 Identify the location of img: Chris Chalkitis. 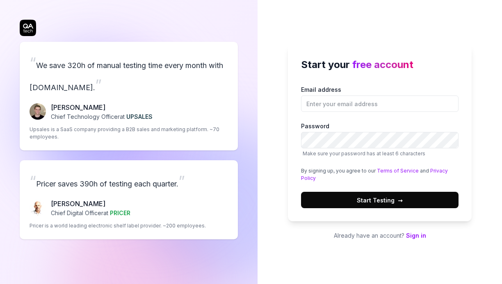
(38, 208).